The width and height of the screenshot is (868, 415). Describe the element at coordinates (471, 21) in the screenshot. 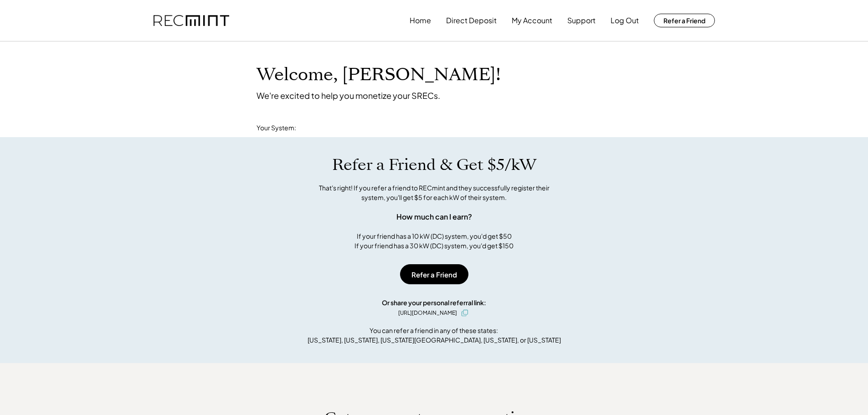

I see `button: Direct Deposit` at that location.